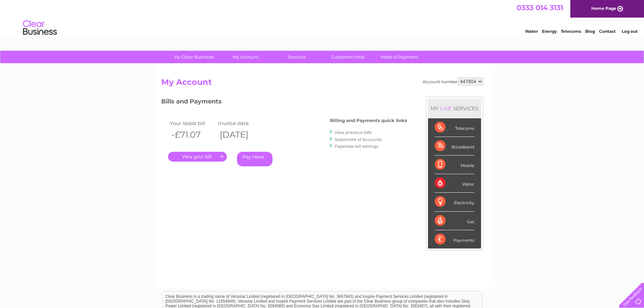 This screenshot has height=308, width=644. What do you see at coordinates (455, 239) in the screenshot?
I see `div: Payments` at bounding box center [455, 239].